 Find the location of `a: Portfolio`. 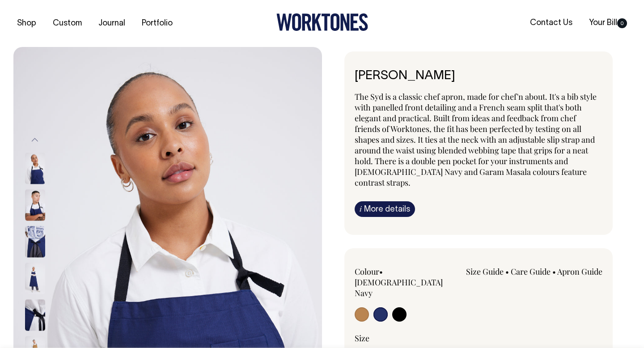

a: Portfolio is located at coordinates (157, 23).